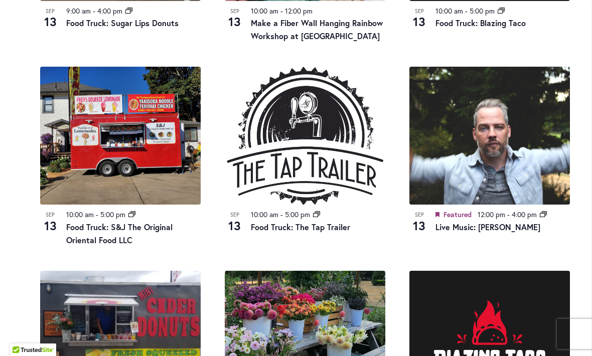  I want to click on time: 9:00 am, so click(78, 11).